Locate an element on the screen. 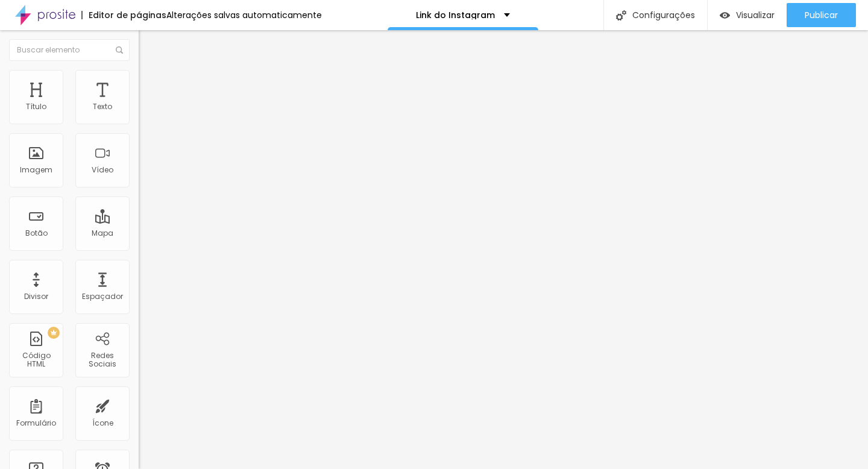  font: Botão is located at coordinates (36, 233).